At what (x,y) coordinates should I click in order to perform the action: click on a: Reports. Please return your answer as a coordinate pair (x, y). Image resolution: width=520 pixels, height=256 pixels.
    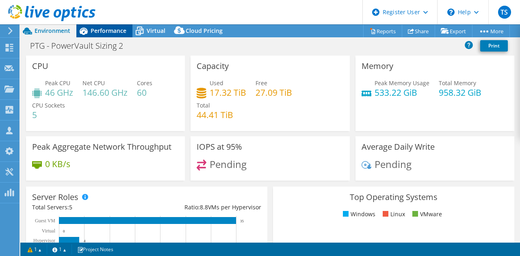
    Looking at the image, I should click on (383, 31).